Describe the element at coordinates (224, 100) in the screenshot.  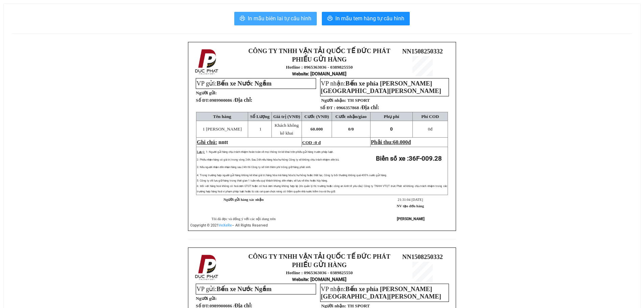
I see `strong: Số ĐT:` at that location.